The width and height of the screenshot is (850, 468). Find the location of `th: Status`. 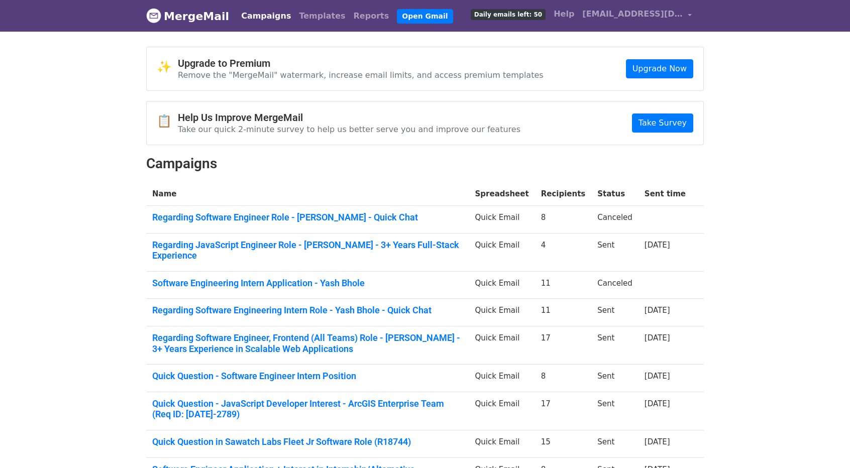

th: Status is located at coordinates (615, 194).